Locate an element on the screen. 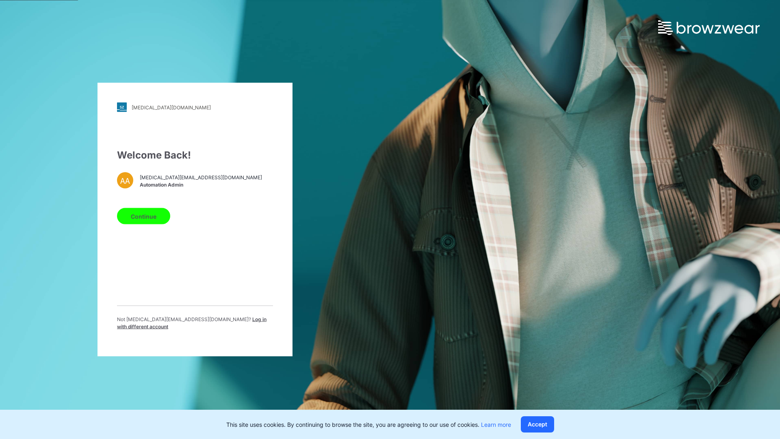  div: Welcome Back! is located at coordinates (195, 155).